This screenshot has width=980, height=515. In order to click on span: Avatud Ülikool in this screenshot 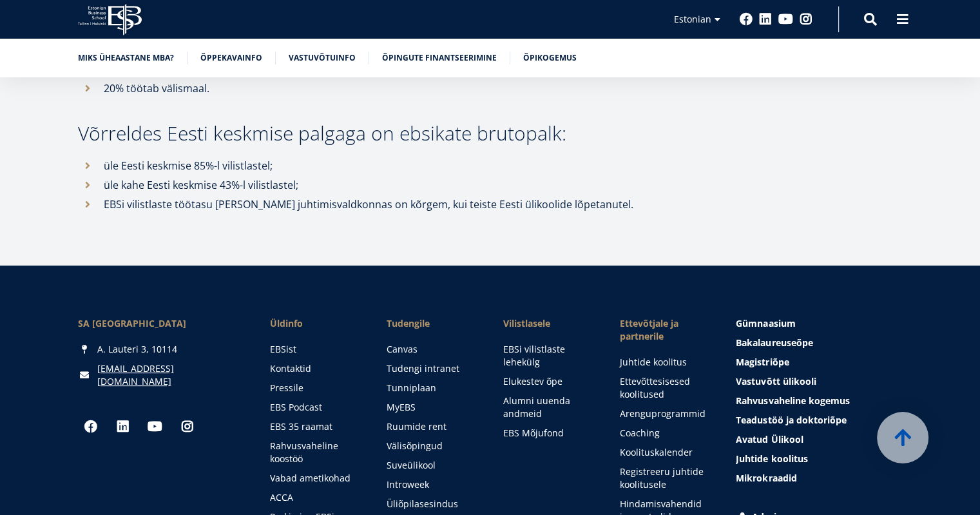, I will do `click(769, 439)`.